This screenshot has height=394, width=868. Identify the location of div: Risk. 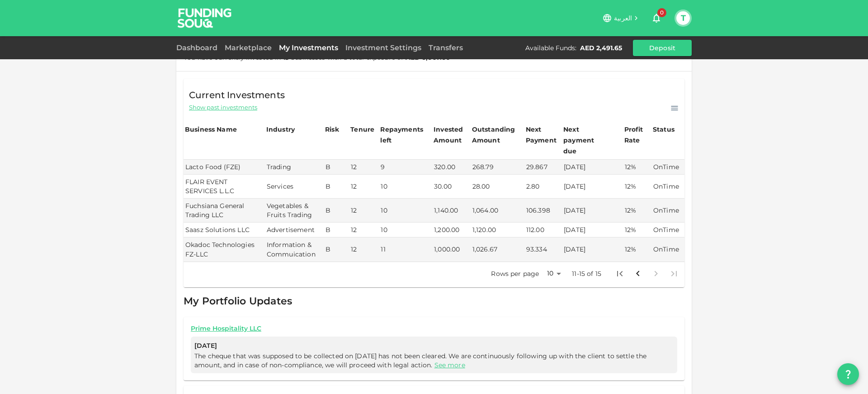
(334, 129).